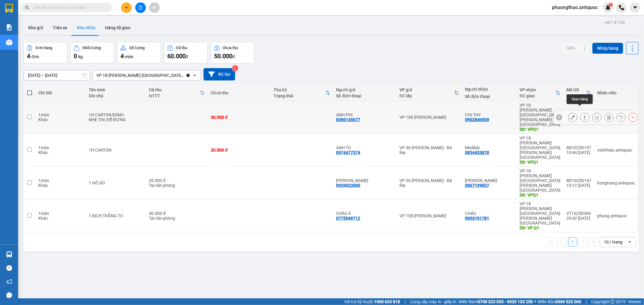  What do you see at coordinates (9, 27) in the screenshot?
I see `img: solution-icon` at bounding box center [9, 27].